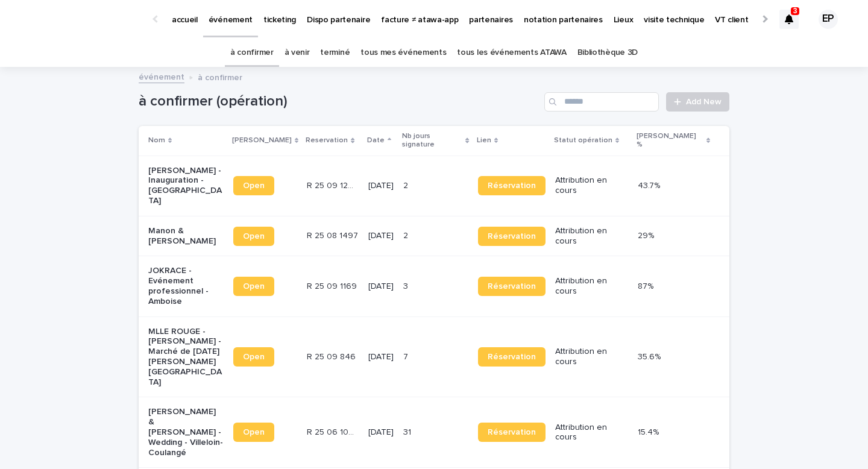  Describe the element at coordinates (332, 356) in the screenshot. I see `p: R 25 09 846` at that location.